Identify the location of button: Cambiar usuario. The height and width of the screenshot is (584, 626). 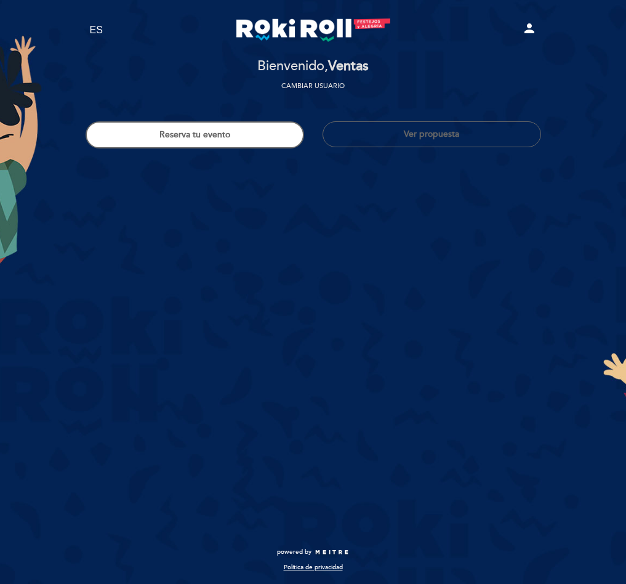
(313, 86).